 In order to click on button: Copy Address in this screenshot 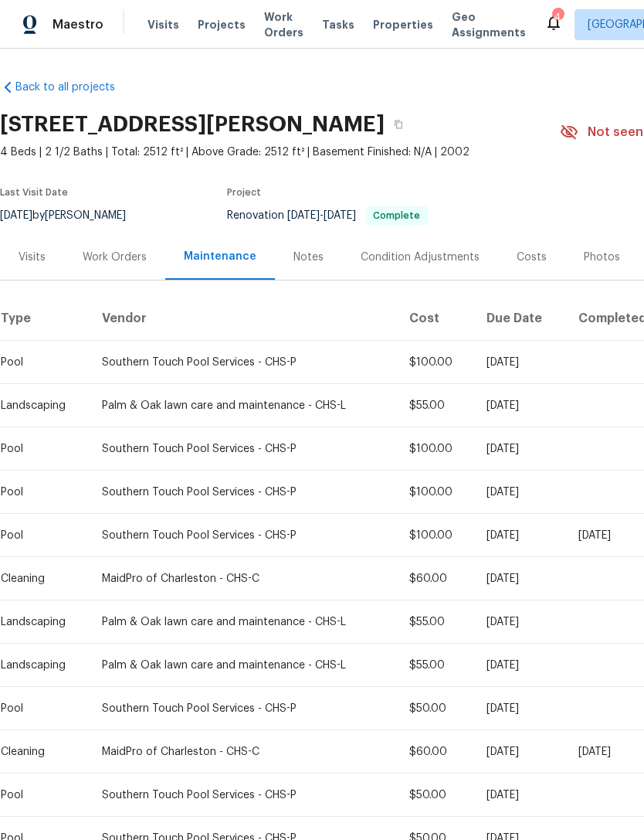, I will do `click(398, 124)`.